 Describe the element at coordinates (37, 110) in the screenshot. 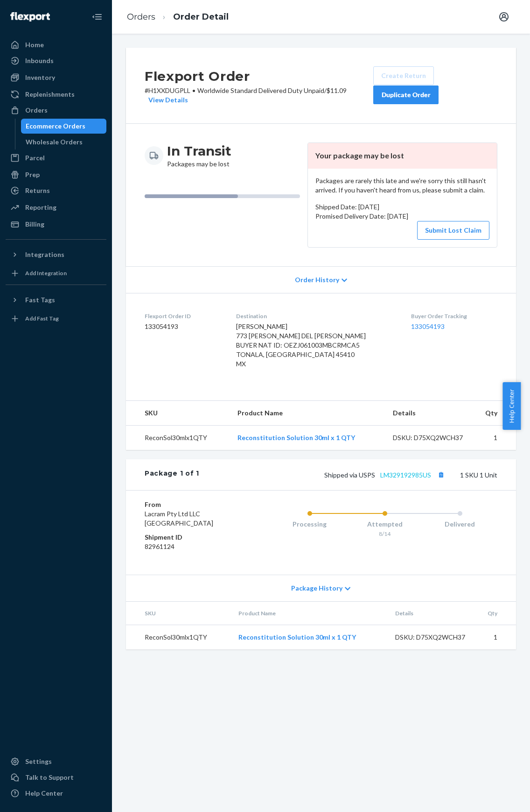

I see `div: Orders` at that location.